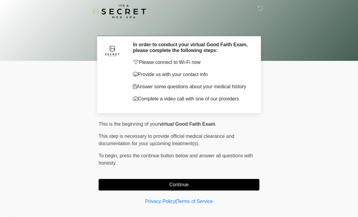 The image size is (358, 217). Describe the element at coordinates (161, 201) in the screenshot. I see `a: Privacy Policy` at that location.